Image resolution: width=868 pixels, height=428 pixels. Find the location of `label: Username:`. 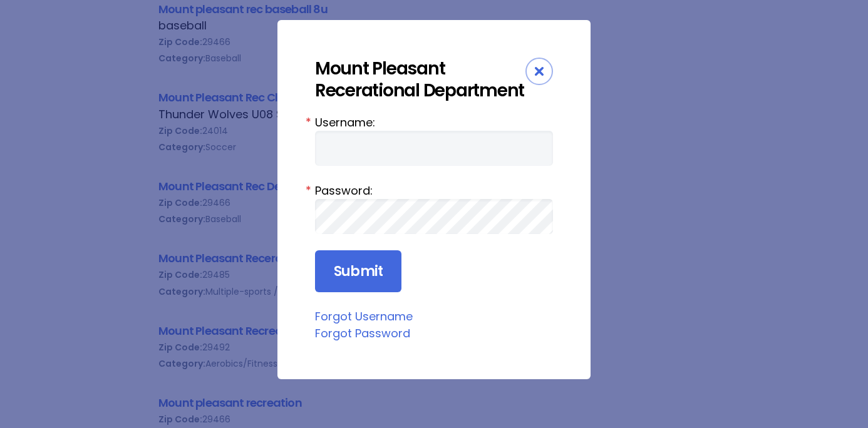

label: Username: is located at coordinates (434, 122).